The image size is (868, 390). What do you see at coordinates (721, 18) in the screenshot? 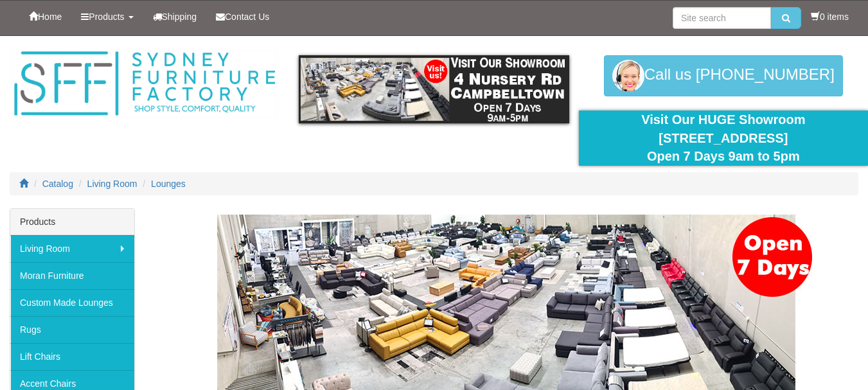
I see `input: Site search` at bounding box center [721, 18].